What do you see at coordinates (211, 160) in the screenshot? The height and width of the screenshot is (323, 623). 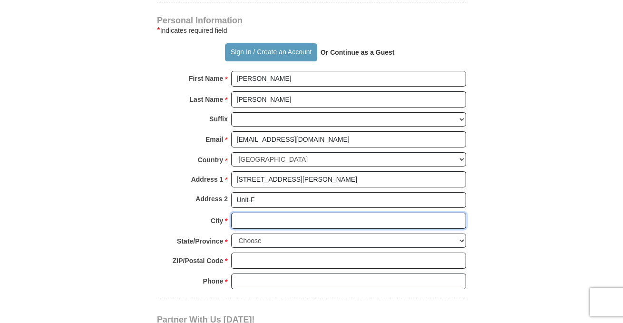 I see `strong: Country` at bounding box center [211, 160].